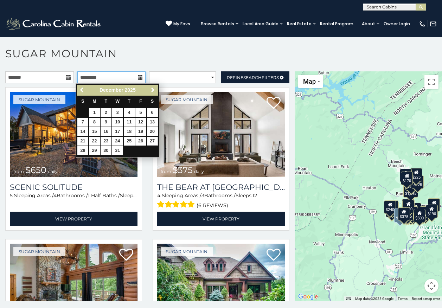 This screenshot has height=308, width=442. I want to click on a: Scenic Solitude from $650 daily, so click(74, 134).